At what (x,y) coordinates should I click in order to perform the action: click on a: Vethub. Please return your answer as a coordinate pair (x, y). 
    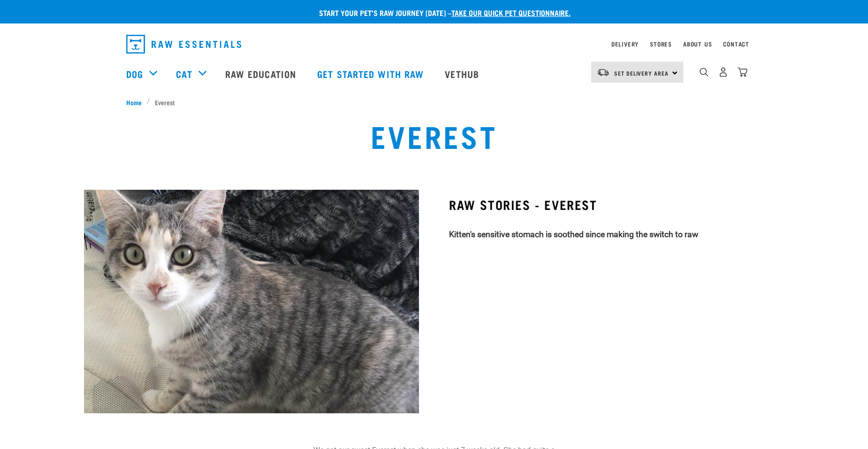
    Looking at the image, I should click on (463, 74).